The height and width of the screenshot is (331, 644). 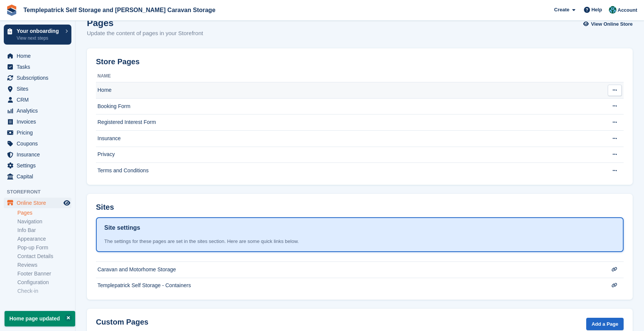 What do you see at coordinates (627, 10) in the screenshot?
I see `span: Account` at bounding box center [627, 10].